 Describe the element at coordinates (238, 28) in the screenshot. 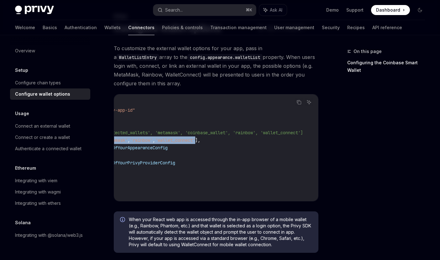

I see `a: Transaction management` at that location.